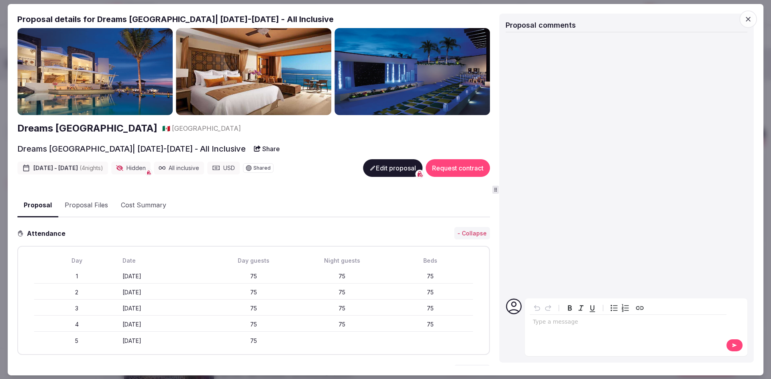  What do you see at coordinates (393, 168) in the screenshot?
I see `button: Edit proposal` at bounding box center [393, 168].